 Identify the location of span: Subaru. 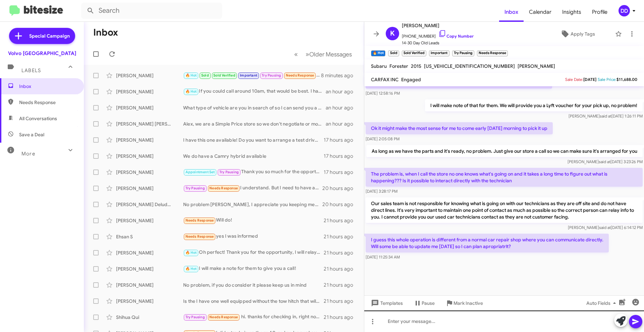
(379, 66).